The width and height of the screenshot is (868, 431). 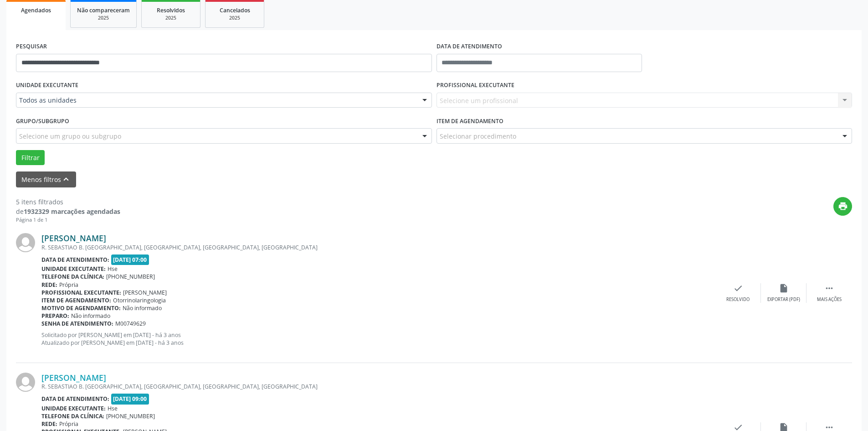 What do you see at coordinates (31, 46) in the screenshot?
I see `label: PESQUISAR` at bounding box center [31, 46].